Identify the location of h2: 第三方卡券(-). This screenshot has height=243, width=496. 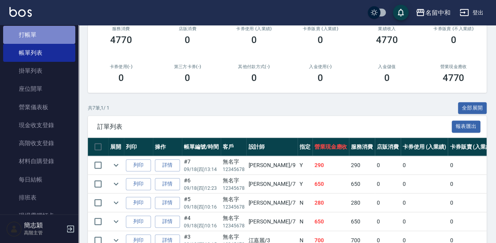
(188, 67).